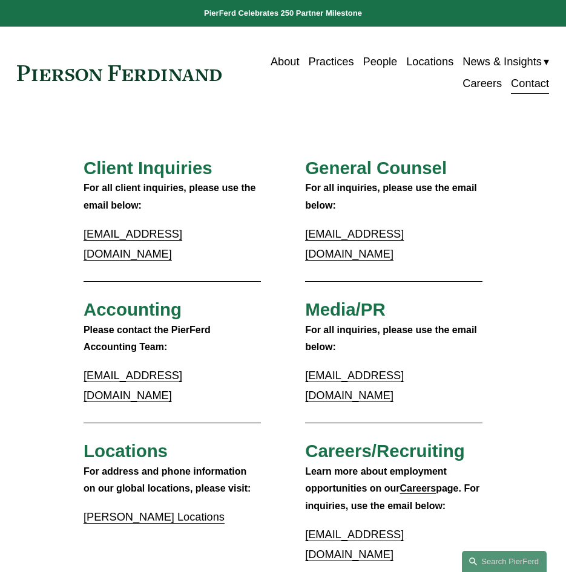 The height and width of the screenshot is (572, 566). What do you see at coordinates (418, 488) in the screenshot?
I see `strong: Careers` at bounding box center [418, 488].